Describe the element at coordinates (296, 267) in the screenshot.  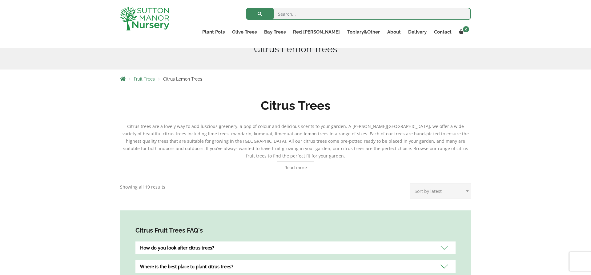
I see `div: Where is the best place to plant citrus trees?` at that location.